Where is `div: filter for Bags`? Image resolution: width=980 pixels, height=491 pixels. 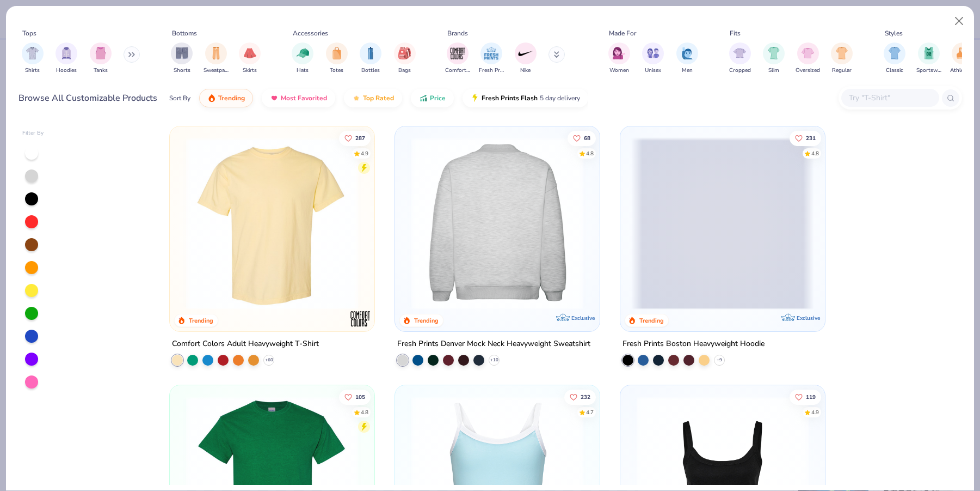
div: filter for Bags is located at coordinates (405, 58).